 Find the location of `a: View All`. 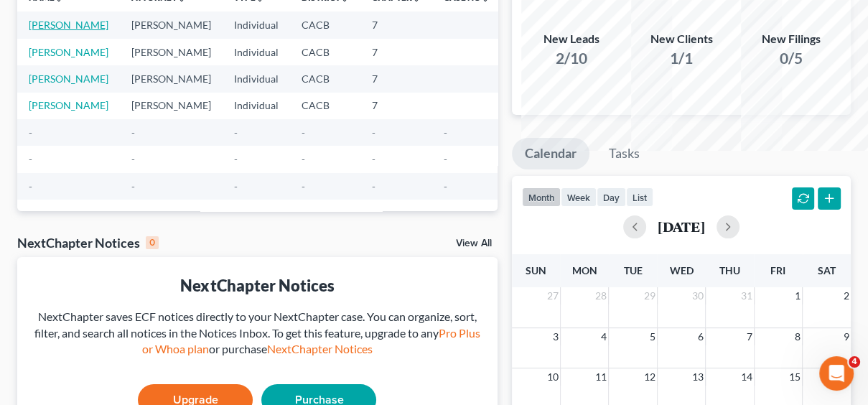

a: View All is located at coordinates (474, 244).